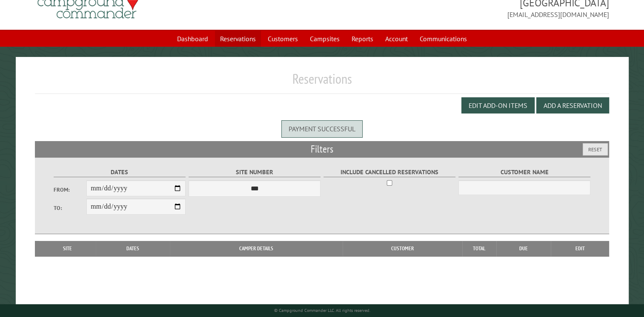  I want to click on a: Account, so click(396, 39).